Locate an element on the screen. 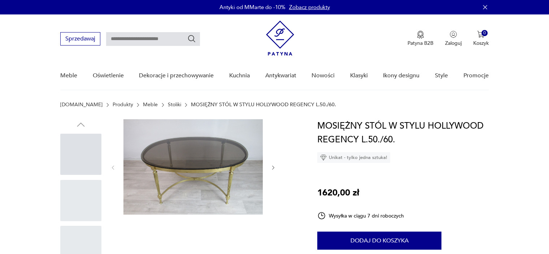 This screenshot has width=549, height=254. img: Ikona koszyka is located at coordinates (481, 34).